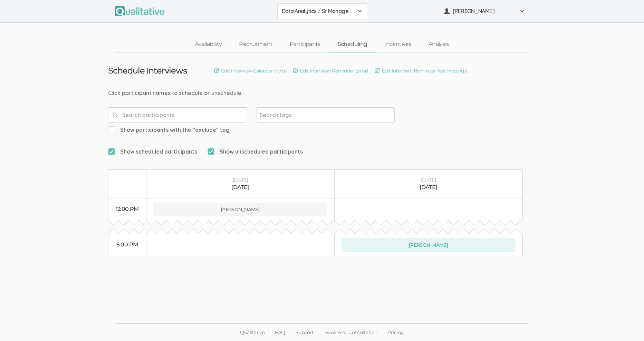 The width and height of the screenshot is (644, 341). What do you see at coordinates (627, 324) in the screenshot?
I see `div: Chat Widget` at bounding box center [627, 324].